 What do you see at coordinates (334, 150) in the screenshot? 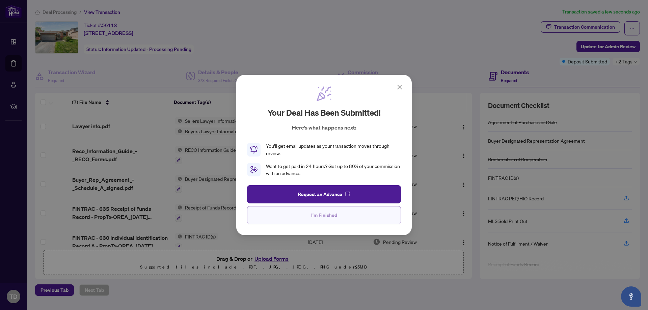
I see `div: You’ll get email updates as your transaction moves through review.` at bounding box center [334, 150].